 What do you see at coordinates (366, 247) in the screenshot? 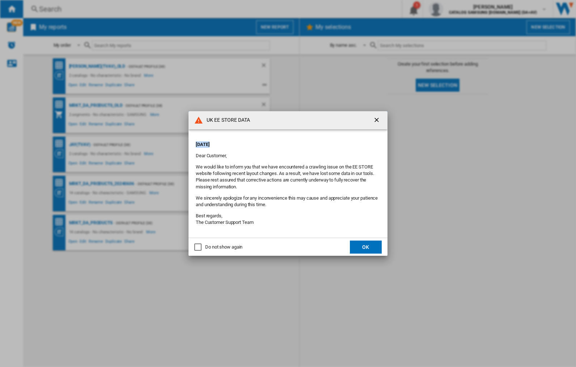
I see `button: OK` at bounding box center [366, 247].